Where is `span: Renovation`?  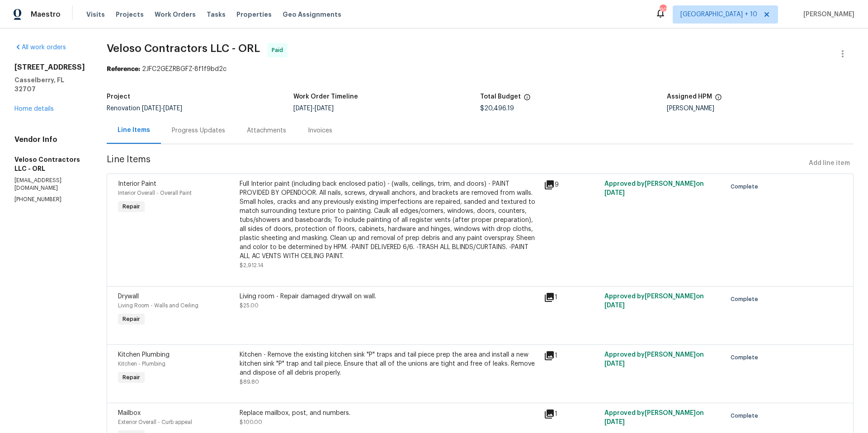 span: Renovation is located at coordinates (144, 109).